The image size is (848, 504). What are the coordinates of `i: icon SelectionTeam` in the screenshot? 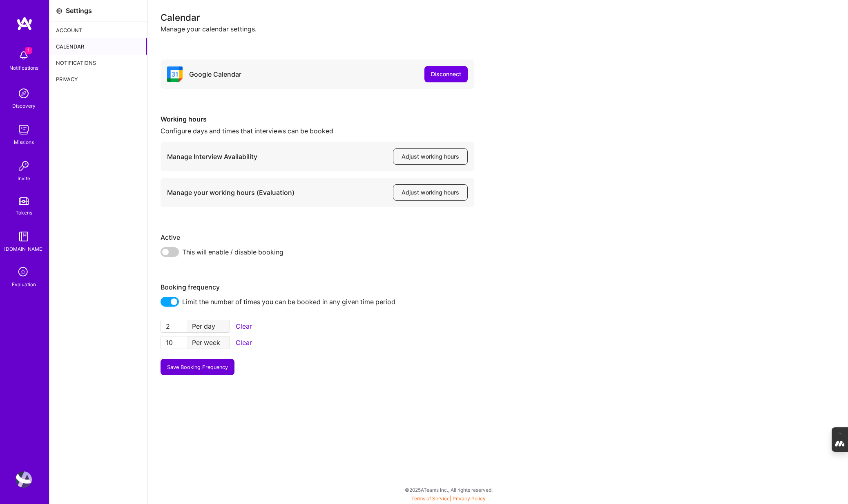 It's located at (24, 272).